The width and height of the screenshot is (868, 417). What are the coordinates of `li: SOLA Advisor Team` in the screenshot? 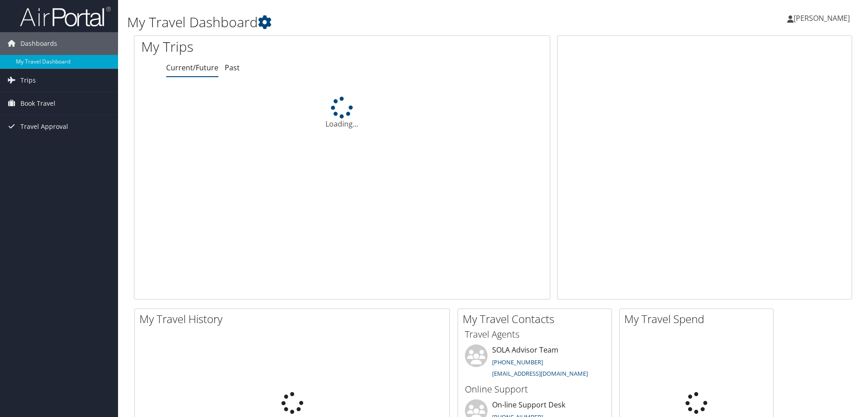 It's located at (535, 363).